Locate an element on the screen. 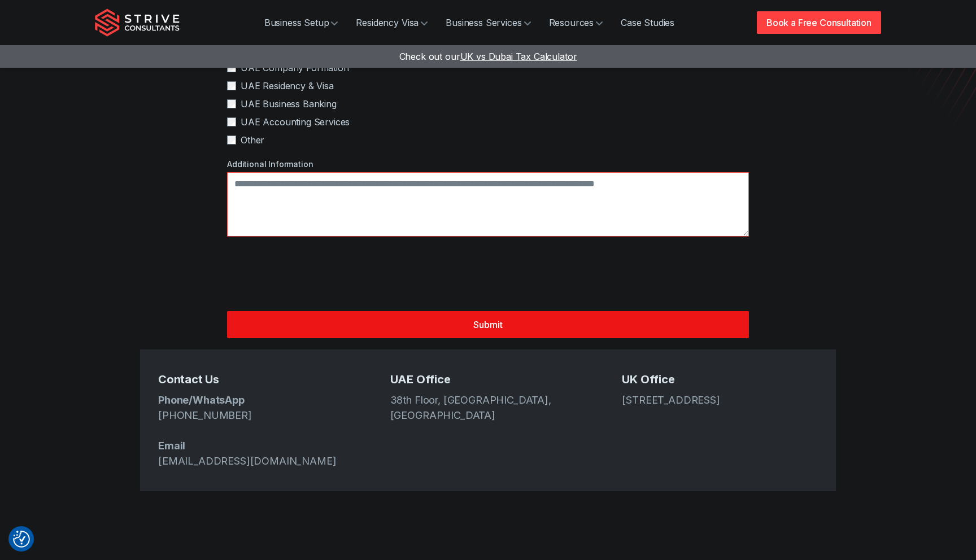 This screenshot has width=976, height=560. input: UAE Accounting Services is located at coordinates (232, 122).